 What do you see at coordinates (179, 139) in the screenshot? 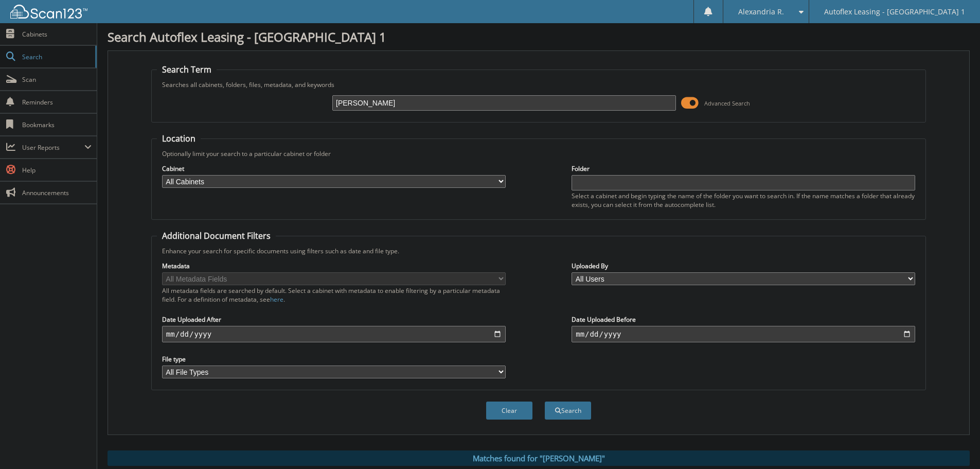
I see `legend: Location` at bounding box center [179, 139].